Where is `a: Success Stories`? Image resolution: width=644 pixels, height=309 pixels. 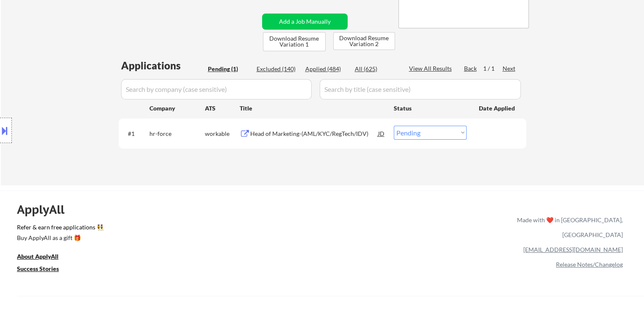 a: Success Stories is located at coordinates (44, 269).